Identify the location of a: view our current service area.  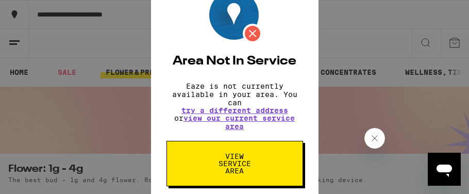
(239, 122).